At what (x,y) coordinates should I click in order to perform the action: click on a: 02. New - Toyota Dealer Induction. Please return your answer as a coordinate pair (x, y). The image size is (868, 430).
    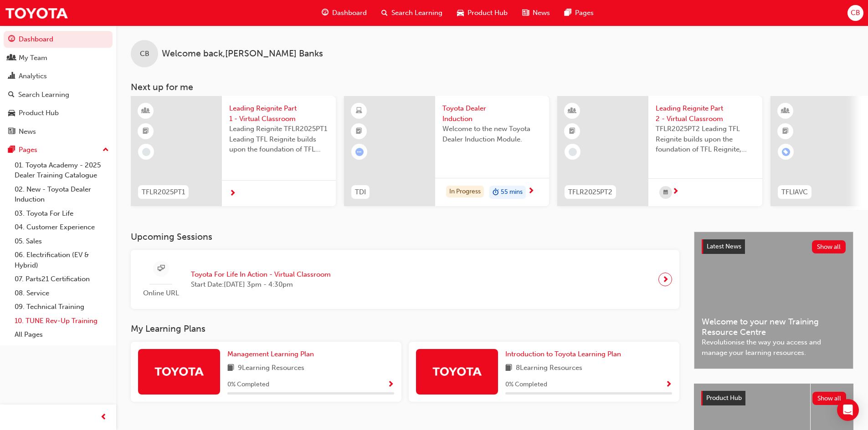
    Looking at the image, I should click on (61, 194).